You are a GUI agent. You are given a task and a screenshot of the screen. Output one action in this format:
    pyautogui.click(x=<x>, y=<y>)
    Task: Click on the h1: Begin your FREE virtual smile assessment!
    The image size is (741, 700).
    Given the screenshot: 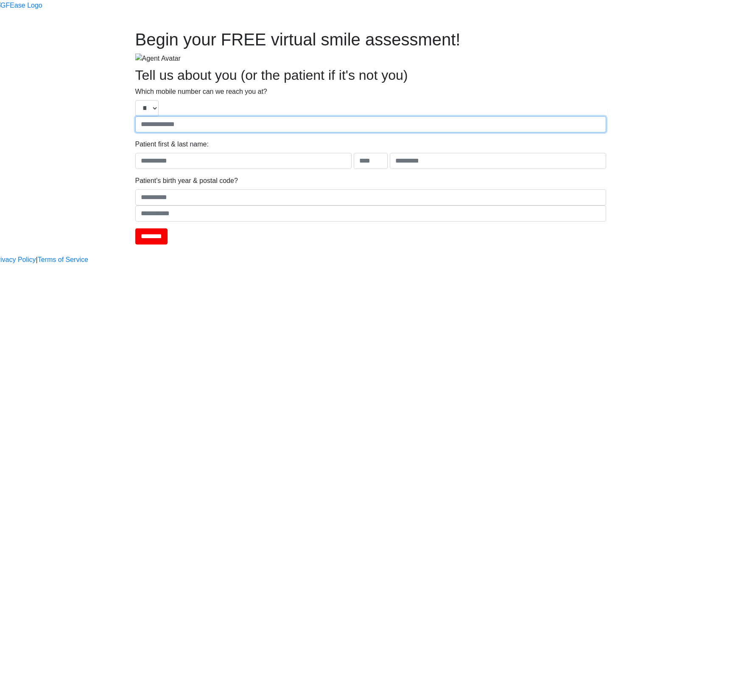 What is the action you would take?
    pyautogui.click(x=371, y=40)
    